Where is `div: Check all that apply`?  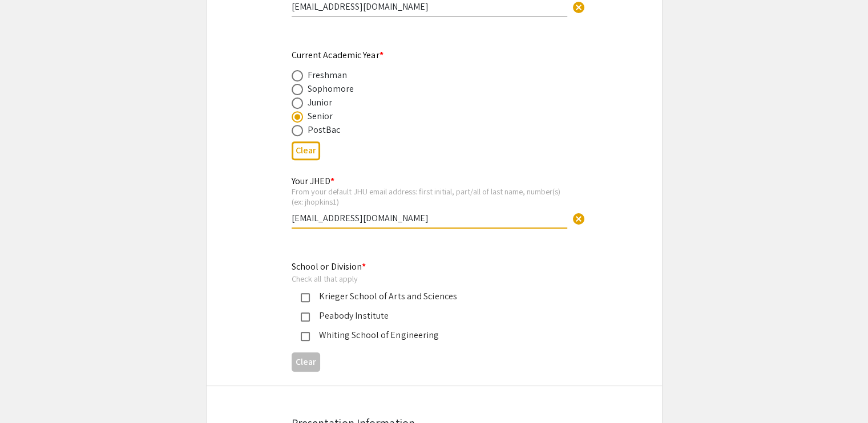
div: Check all that apply is located at coordinates (425, 279).